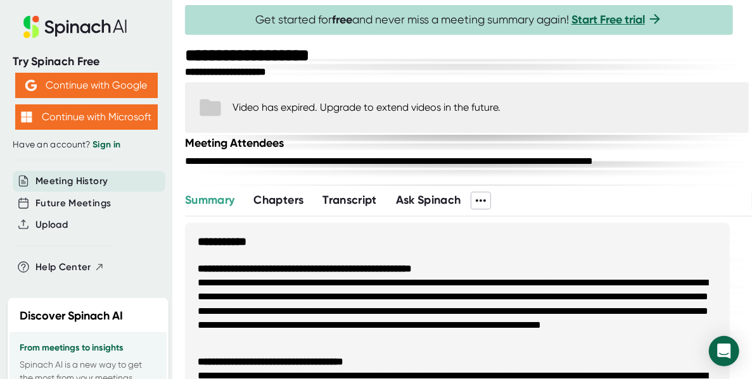 This screenshot has width=752, height=379. I want to click on div: Video has expired. Upgrade to extend videos in the future., so click(366, 107).